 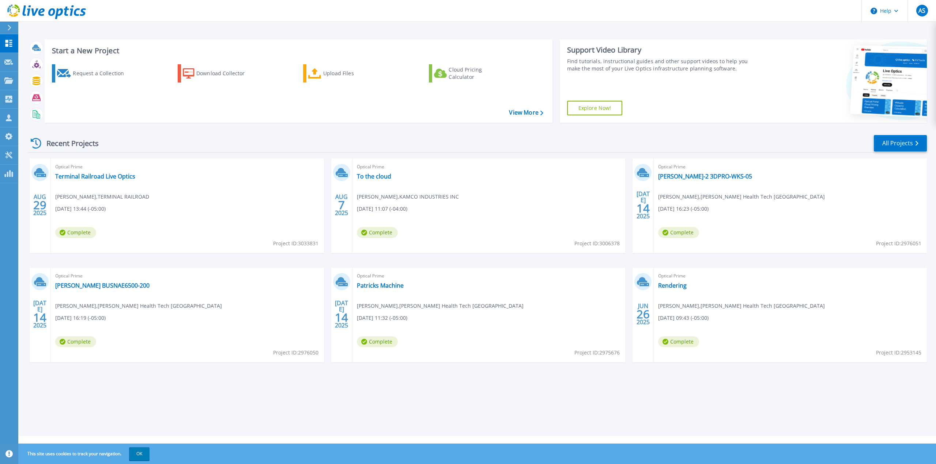 What do you see at coordinates (478, 73) in the screenshot?
I see `div: Cloud Pricing Calculator` at bounding box center [478, 73].